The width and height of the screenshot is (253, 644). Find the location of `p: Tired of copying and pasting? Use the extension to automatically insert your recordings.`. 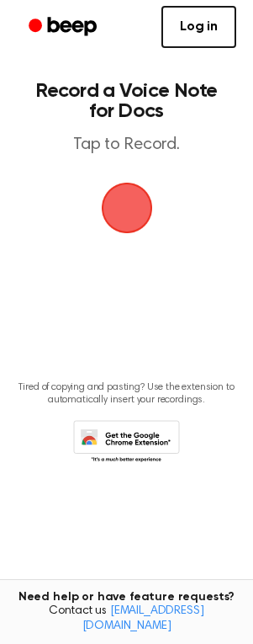

p: Tired of copying and pasting? Use the extension to automatically insert your recordings. is located at coordinates (126, 394).